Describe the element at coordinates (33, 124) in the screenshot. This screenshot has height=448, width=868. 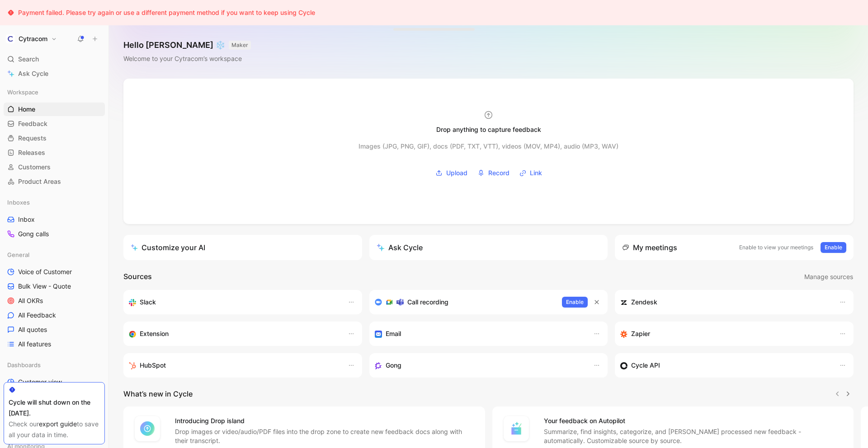
I see `span: Feedback` at that location.